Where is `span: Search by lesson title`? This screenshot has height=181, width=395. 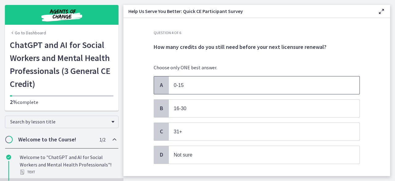
span: Search by lesson title is located at coordinates (59, 121).